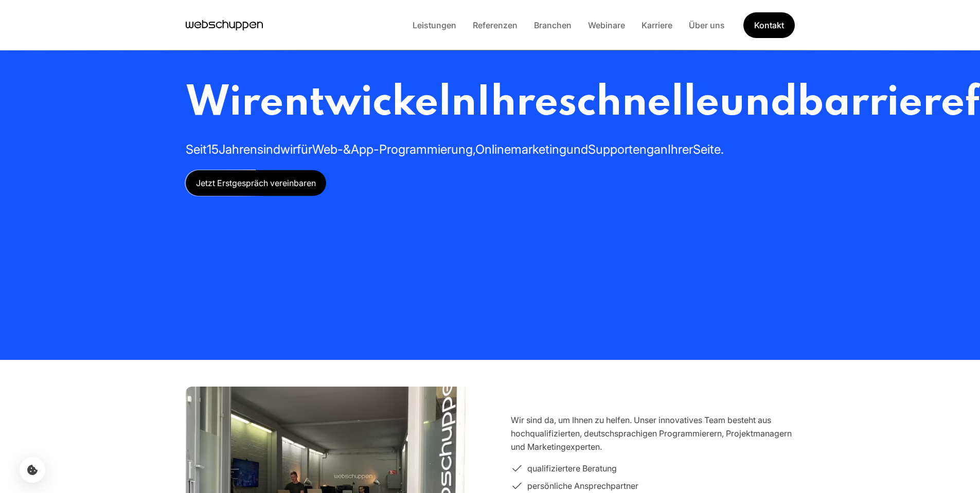  I want to click on span: für, so click(305, 149).